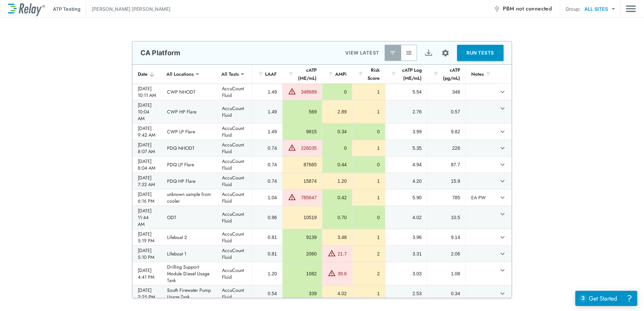 The image size is (644, 311). What do you see at coordinates (26, 9) in the screenshot?
I see `img: LuminUltra Relay` at bounding box center [26, 9].